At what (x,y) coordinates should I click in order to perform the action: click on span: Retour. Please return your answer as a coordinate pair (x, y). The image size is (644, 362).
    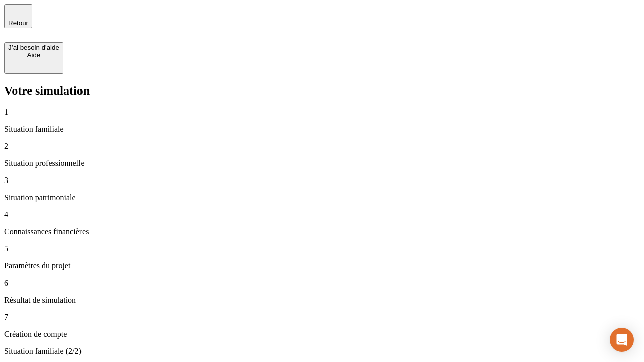
    Looking at the image, I should click on (18, 23).